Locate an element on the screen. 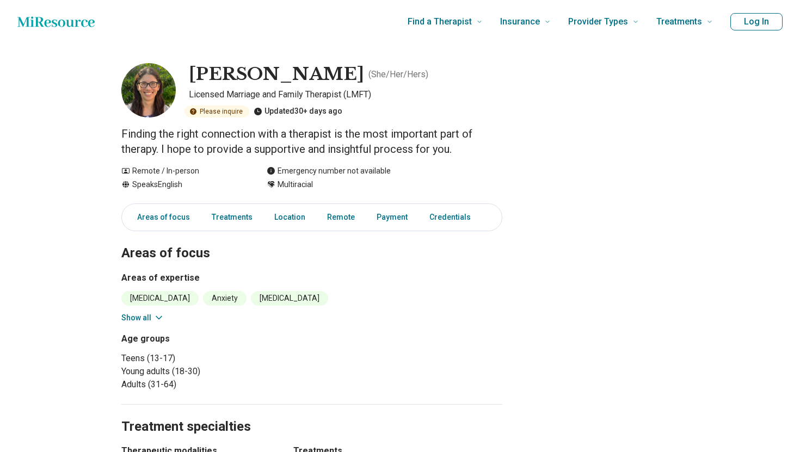 Image resolution: width=800 pixels, height=452 pixels. div: Emergency number not available is located at coordinates (329, 171).